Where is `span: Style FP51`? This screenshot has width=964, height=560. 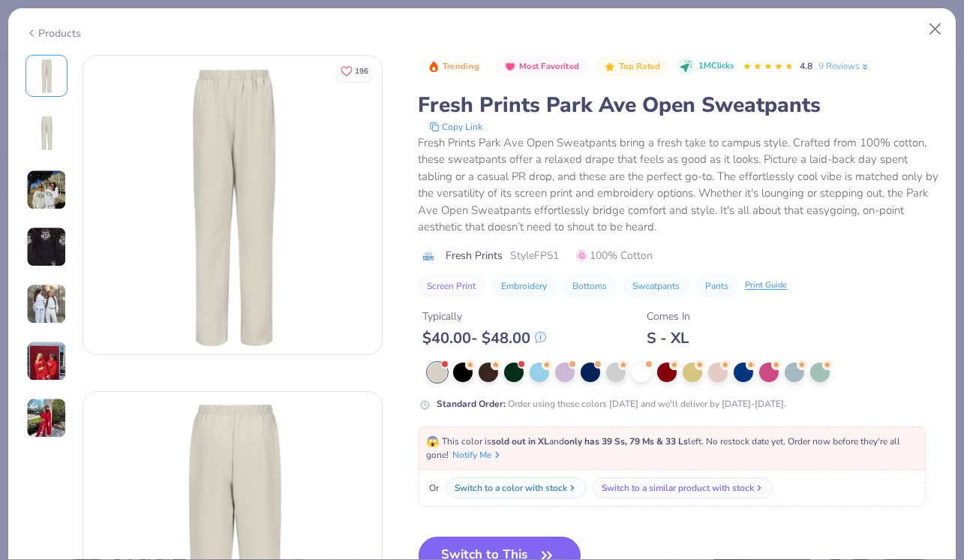
span: Style FP51 is located at coordinates (535, 255).